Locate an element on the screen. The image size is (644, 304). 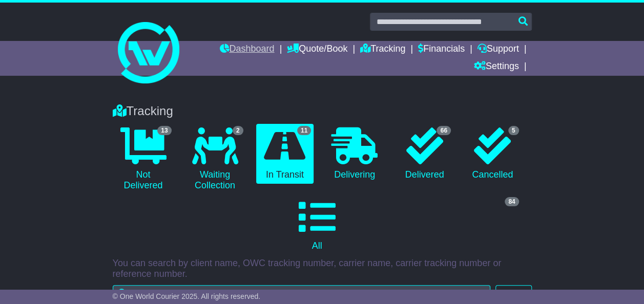
a: Quote/Book is located at coordinates (318, 50).